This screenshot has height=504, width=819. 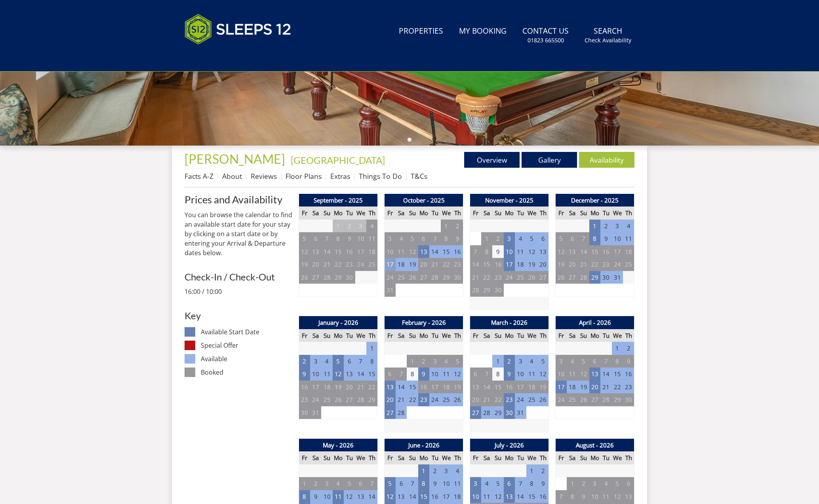 I want to click on th: January - 2026, so click(x=338, y=323).